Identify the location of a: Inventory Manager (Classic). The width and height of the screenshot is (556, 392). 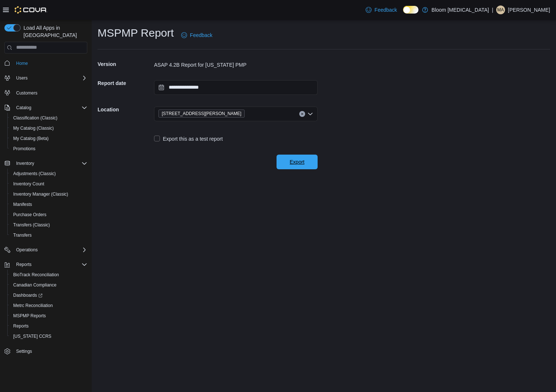
(41, 194).